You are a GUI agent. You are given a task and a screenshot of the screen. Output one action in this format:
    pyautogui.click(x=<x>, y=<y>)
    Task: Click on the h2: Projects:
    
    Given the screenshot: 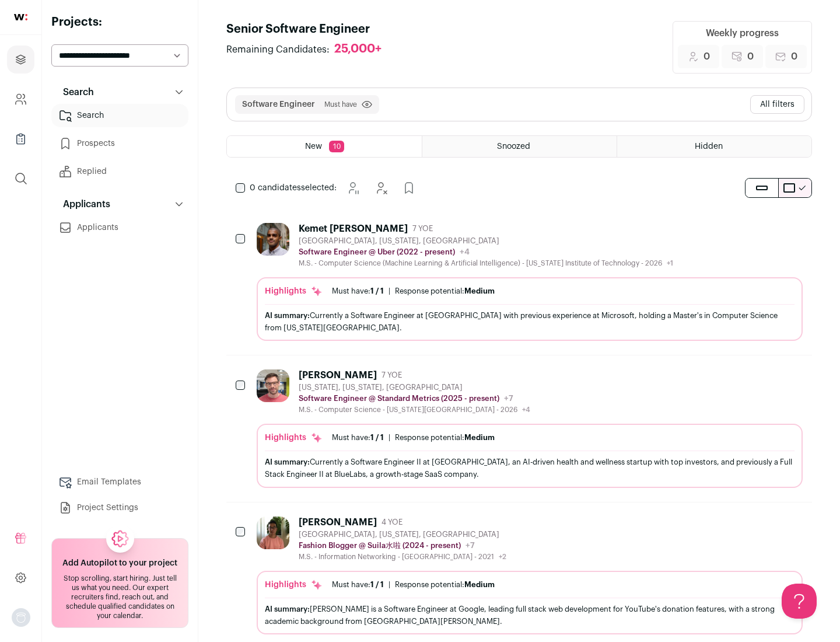 What is the action you would take?
    pyautogui.click(x=120, y=22)
    